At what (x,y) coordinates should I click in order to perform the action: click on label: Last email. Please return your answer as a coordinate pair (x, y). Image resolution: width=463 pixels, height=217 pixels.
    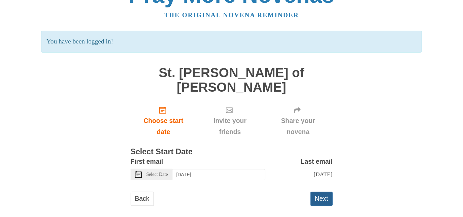
    Looking at the image, I should click on (317, 161).